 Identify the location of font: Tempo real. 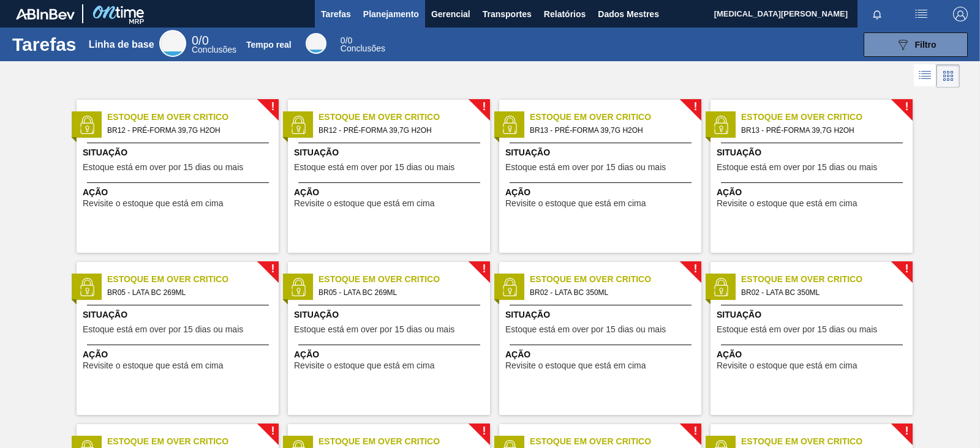
(269, 44).